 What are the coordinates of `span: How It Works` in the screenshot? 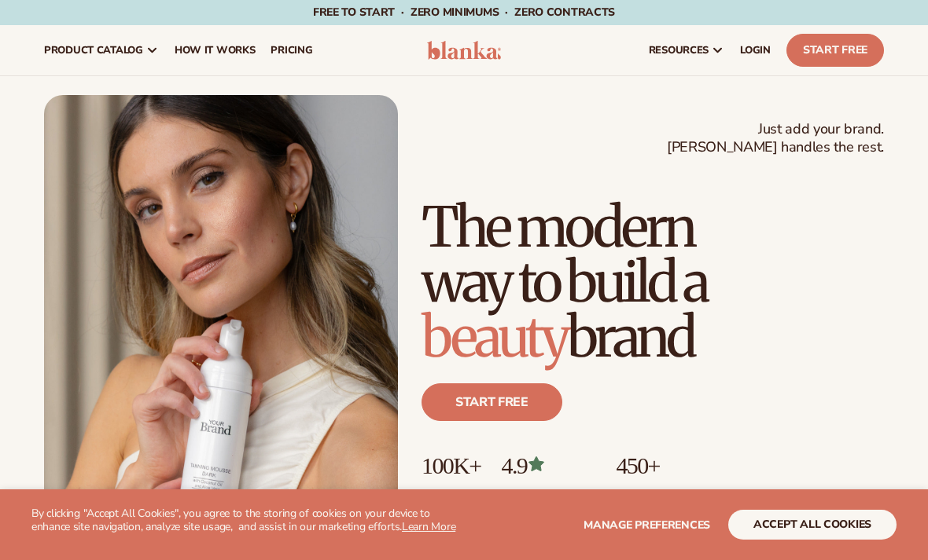 It's located at (215, 50).